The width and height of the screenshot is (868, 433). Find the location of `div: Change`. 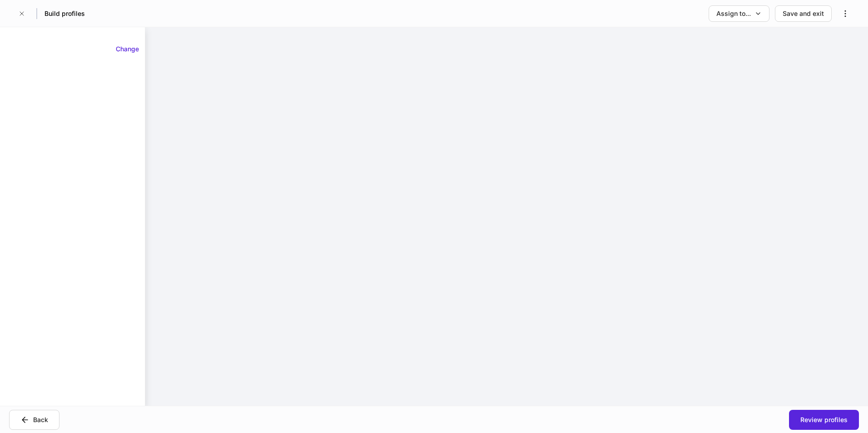

div: Change is located at coordinates (127, 49).